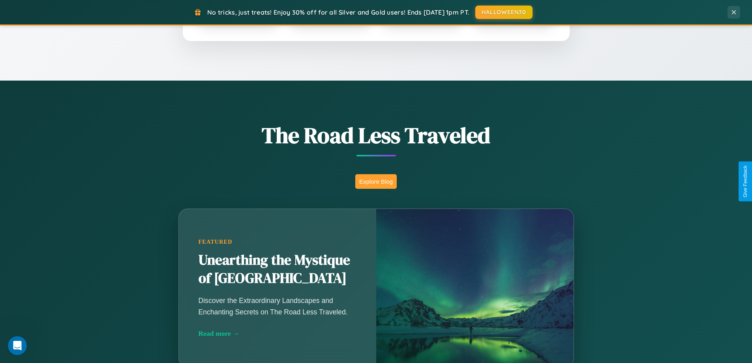 Image resolution: width=752 pixels, height=363 pixels. What do you see at coordinates (278, 306) in the screenshot?
I see `p: Discover the Extraordinary Landscapes and Enchanting Secrets on The Road Less Traveled.` at bounding box center [278, 306].